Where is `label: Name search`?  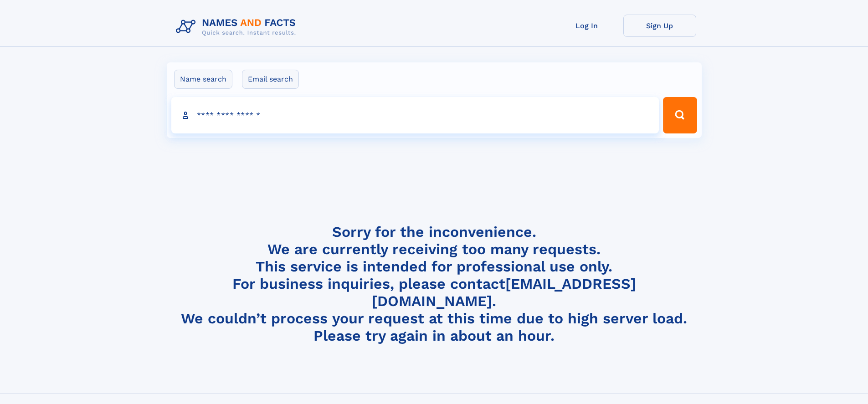 label: Name search is located at coordinates (203, 79).